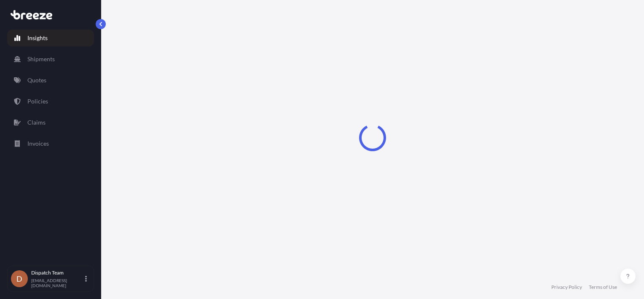  What do you see at coordinates (41, 59) in the screenshot?
I see `p: Shipments` at bounding box center [41, 59].